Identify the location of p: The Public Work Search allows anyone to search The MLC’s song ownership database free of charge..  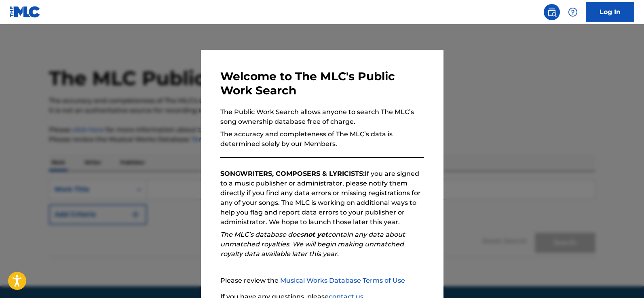
(322, 117).